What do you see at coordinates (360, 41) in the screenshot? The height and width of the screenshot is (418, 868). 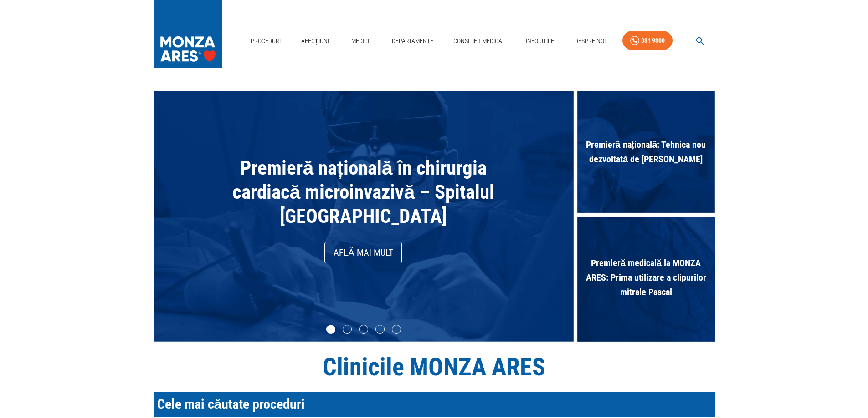 I see `a: Medici` at bounding box center [360, 41].